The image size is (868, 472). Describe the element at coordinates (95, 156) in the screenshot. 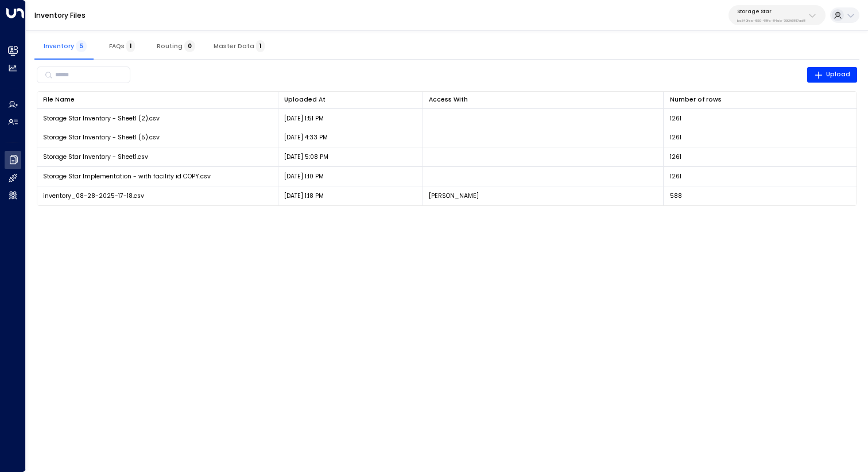

I see `span: Storage Star Inventory - Sheet1.csv` at that location.